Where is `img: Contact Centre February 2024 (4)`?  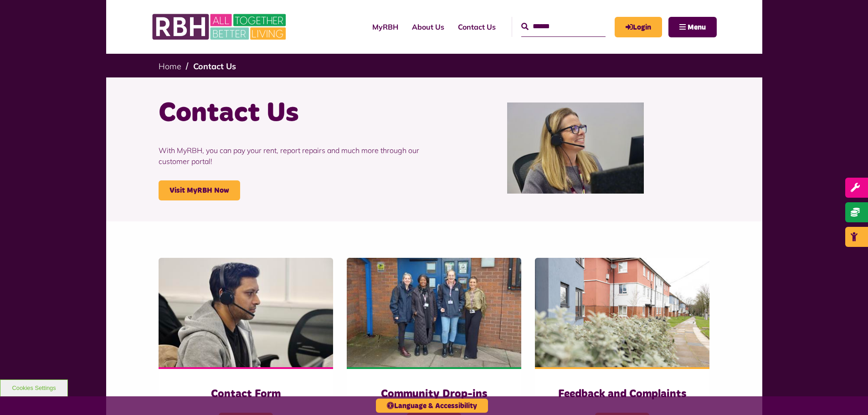
img: Contact Centre February 2024 (4) is located at coordinates (246, 313).